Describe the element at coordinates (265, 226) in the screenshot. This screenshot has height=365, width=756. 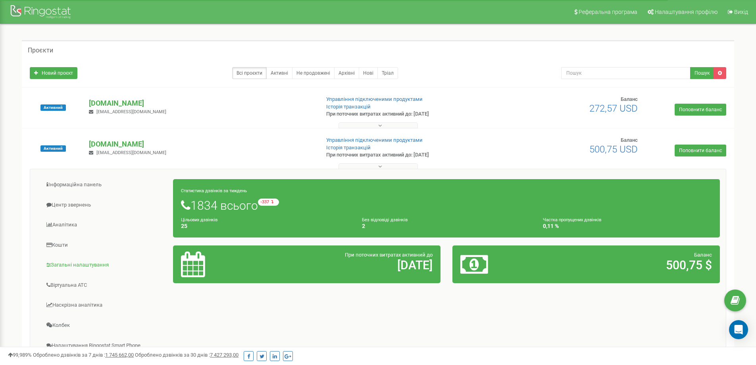
I see `h4: 25` at that location.